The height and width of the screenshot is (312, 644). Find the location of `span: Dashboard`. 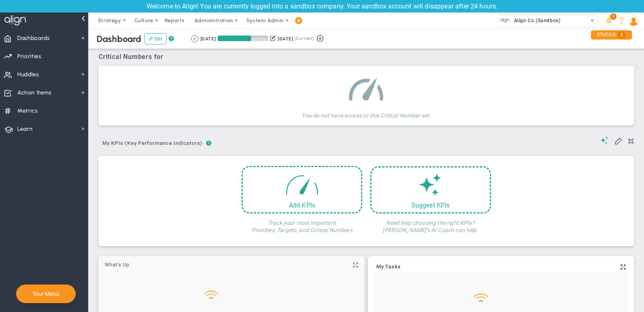

span: Dashboard is located at coordinates (119, 38).